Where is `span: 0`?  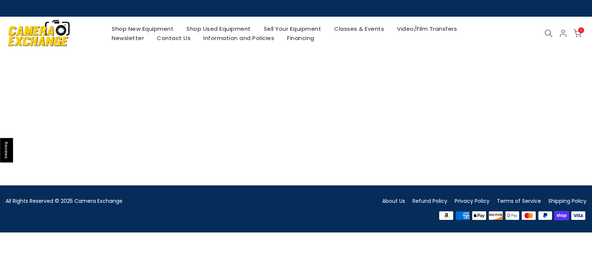
span: 0 is located at coordinates (581, 30).